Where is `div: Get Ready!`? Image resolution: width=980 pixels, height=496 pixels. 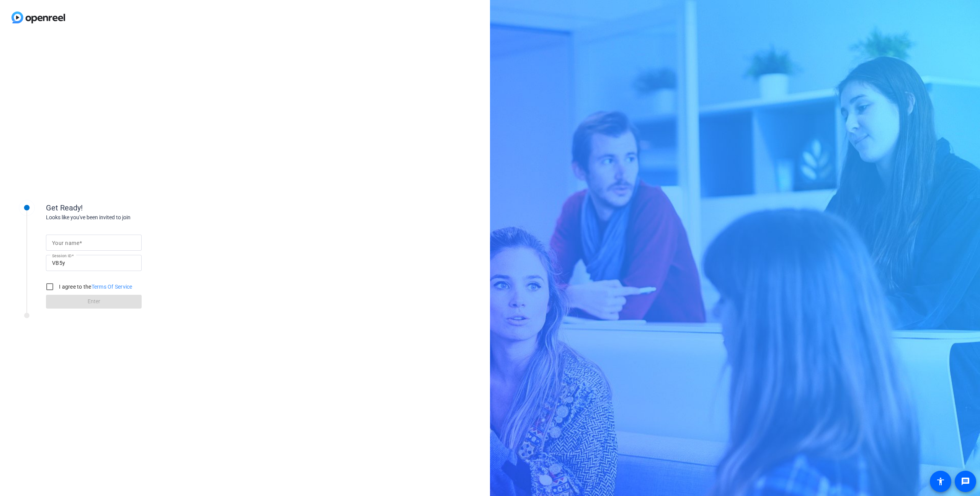 div: Get Ready! is located at coordinates (123, 208).